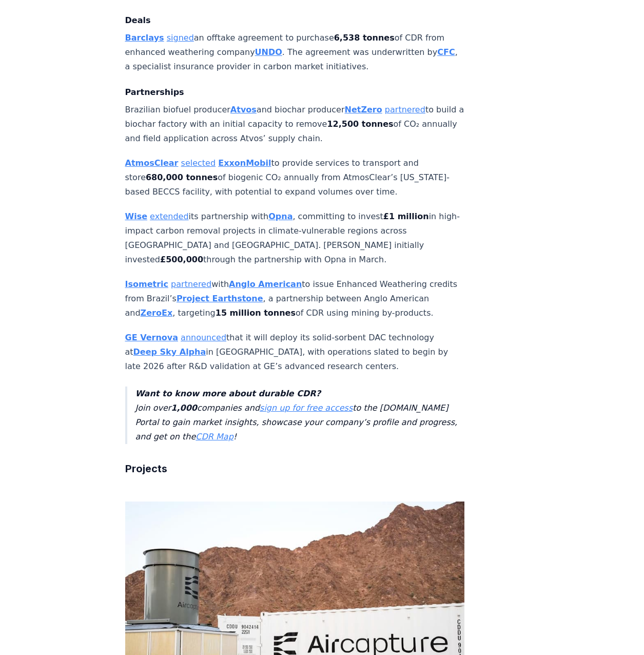  What do you see at coordinates (156, 313) in the screenshot?
I see `strong: ZeroEx` at bounding box center [156, 313].